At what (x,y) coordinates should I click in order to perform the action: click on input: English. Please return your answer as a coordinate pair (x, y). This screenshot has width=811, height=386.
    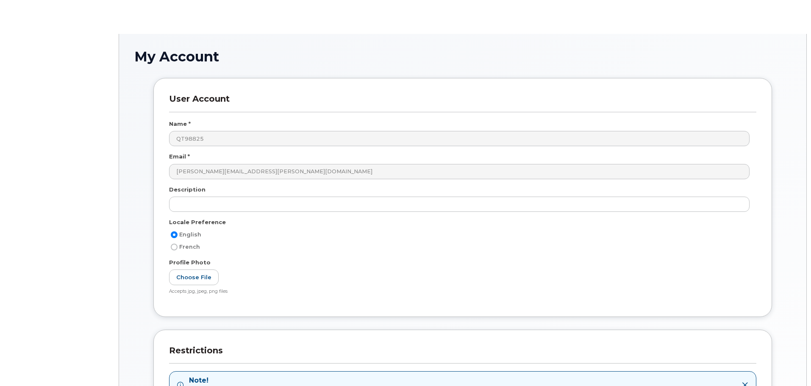
    Looking at the image, I should click on (174, 235).